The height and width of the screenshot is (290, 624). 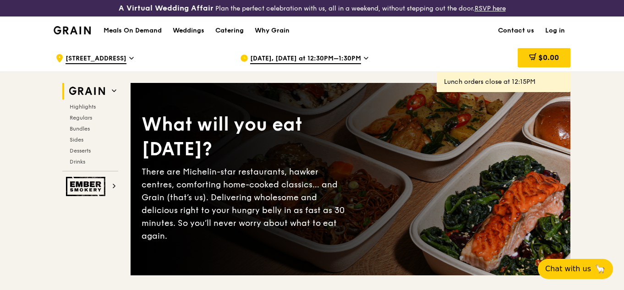 What do you see at coordinates (87, 186) in the screenshot?
I see `img: Ember Smokery web logo` at bounding box center [87, 186].